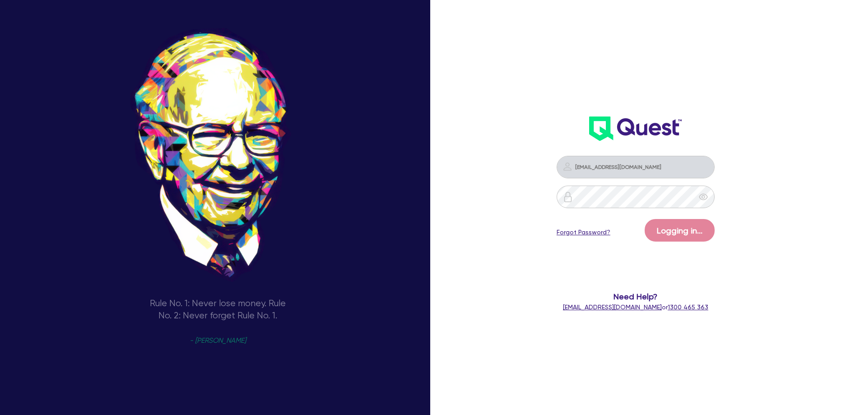 This screenshot has height=415, width=860. Describe the element at coordinates (583, 232) in the screenshot. I see `a: Forgot Password?` at that location.